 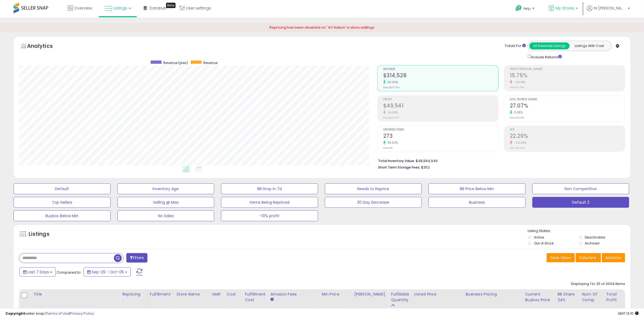 What do you see at coordinates (613, 258) in the screenshot?
I see `button: Actions` at bounding box center [613, 258].